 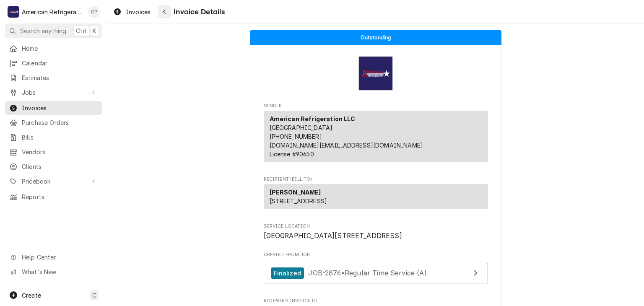 I want to click on span: Sender, so click(x=375, y=106).